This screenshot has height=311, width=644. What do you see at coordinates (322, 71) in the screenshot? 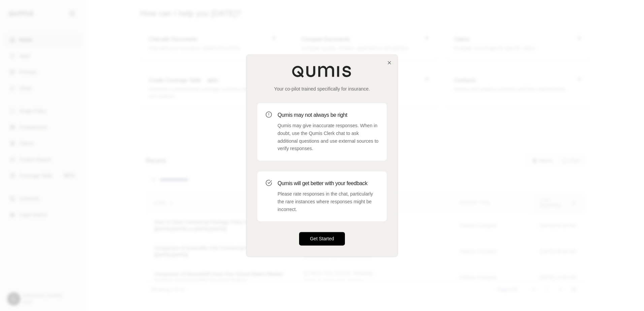
I see `img: Qumis Logo` at bounding box center [322, 71].